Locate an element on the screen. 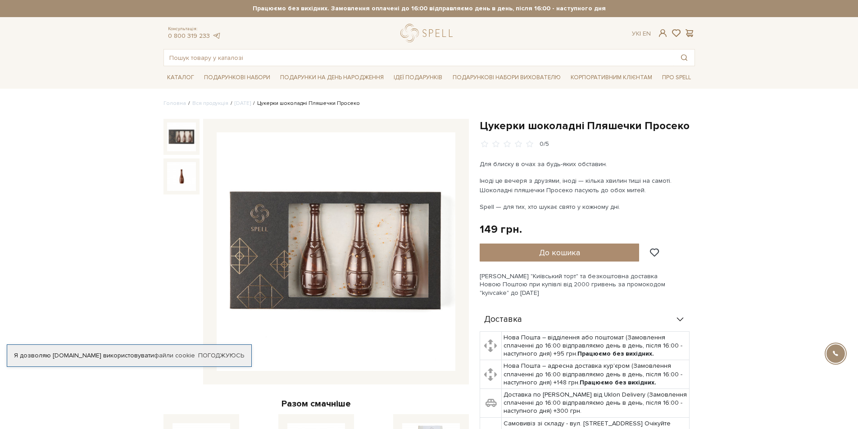 Image resolution: width=858 pixels, height=429 pixels. a: En is located at coordinates (647, 33).